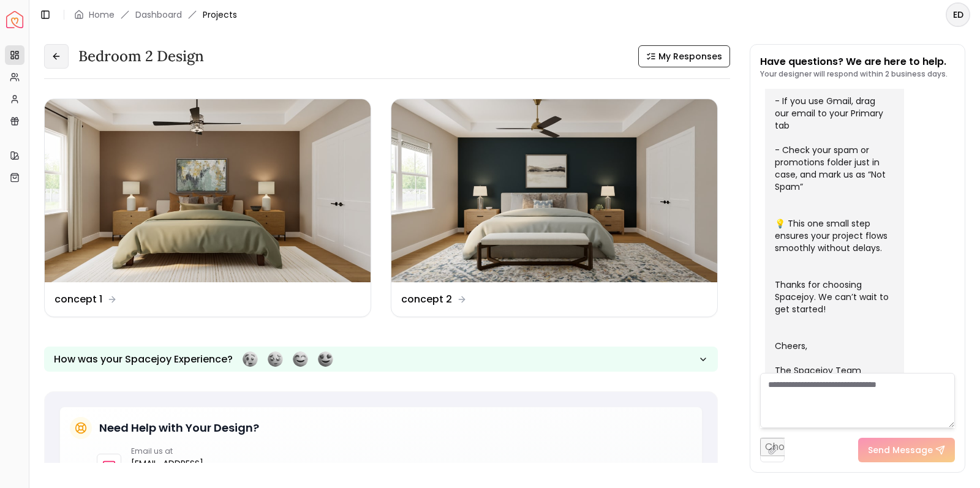 The image size is (980, 488). I want to click on button: How was your Spacejoy Experience?Feeling terribleFeeling badFeeling goodFeeling awesome, so click(381, 359).